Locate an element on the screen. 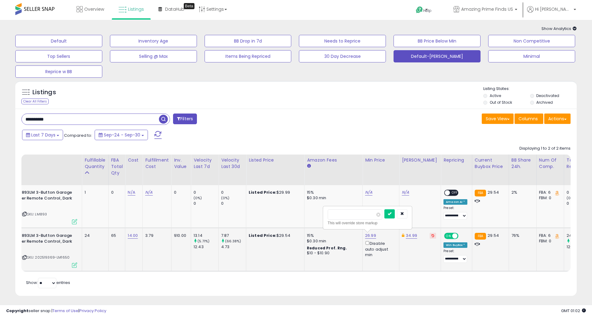 This screenshot has height=317, width=592. div: FBA: 6 is located at coordinates (549, 193).